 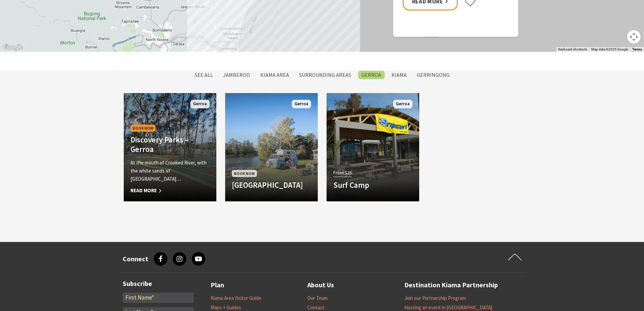 What do you see at coordinates (170, 144) in the screenshot?
I see `h4: Discovery Parks – Gerroa` at bounding box center [170, 144].